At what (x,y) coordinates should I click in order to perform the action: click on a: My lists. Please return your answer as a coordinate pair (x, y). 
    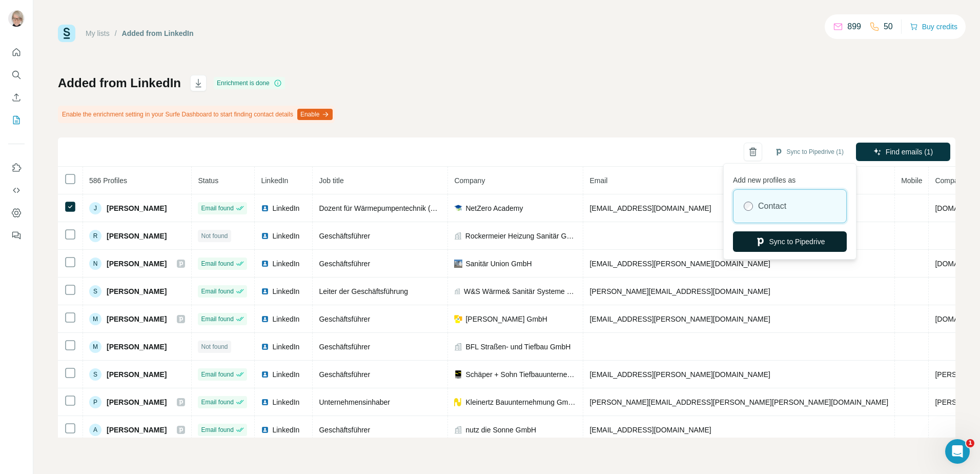
    Looking at the image, I should click on (98, 34).